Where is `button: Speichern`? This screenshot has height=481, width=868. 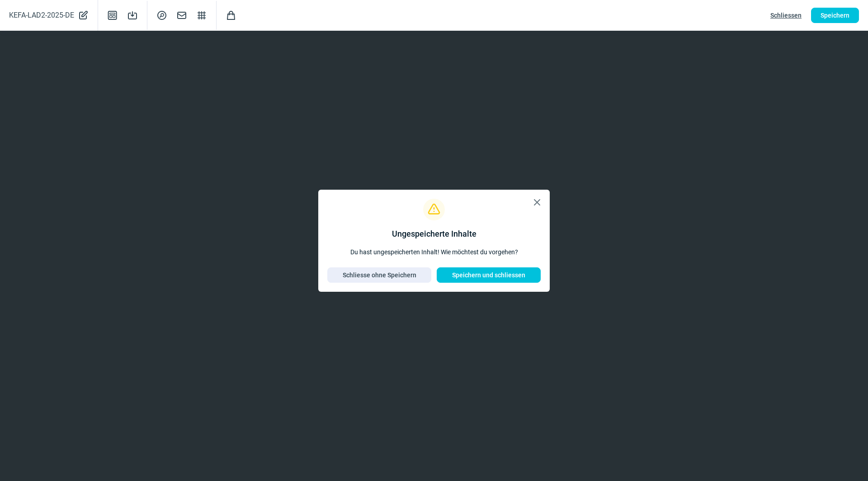
button: Speichern is located at coordinates (834, 16).